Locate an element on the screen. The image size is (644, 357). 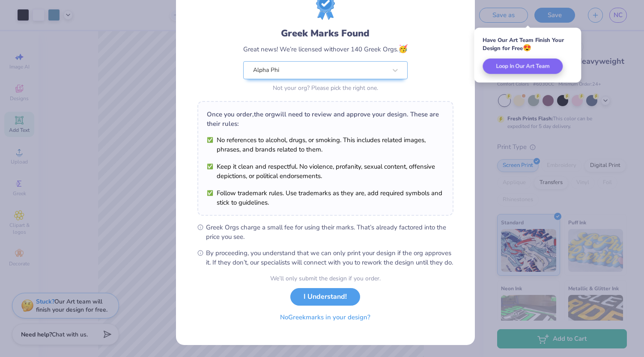
span: By proceeding, you understand that we can only print your design if the org approves it. If they ... is located at coordinates (330, 258).